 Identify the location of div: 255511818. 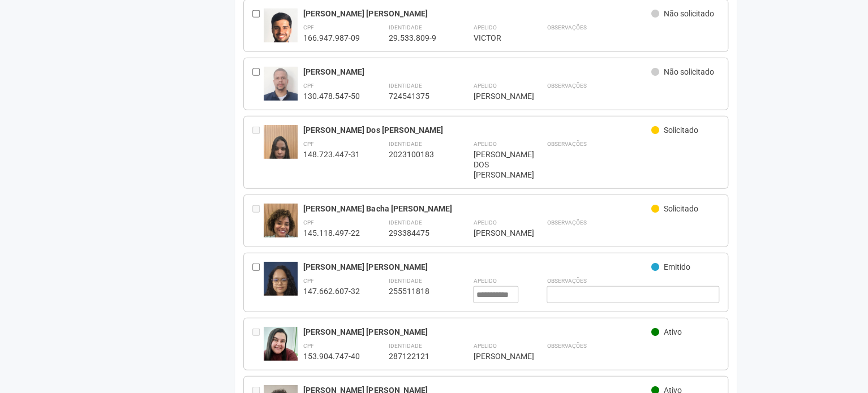
(416, 292).